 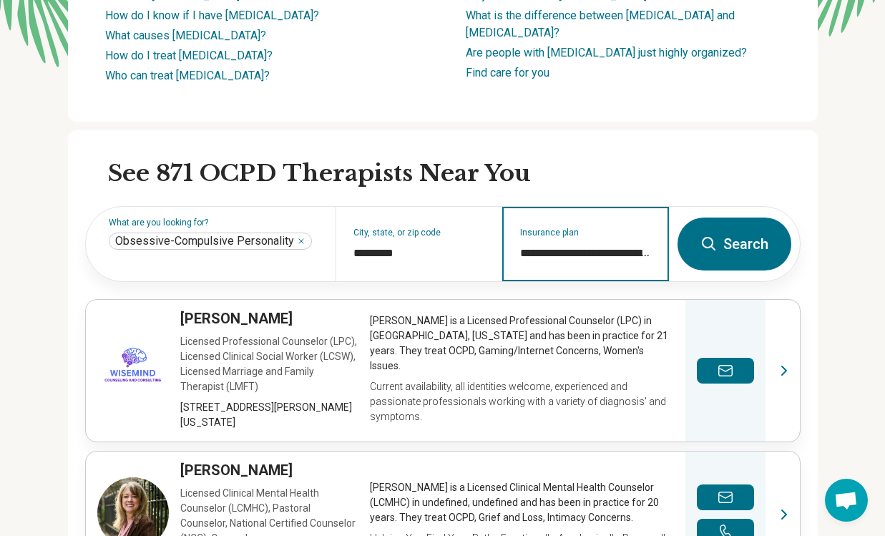 What do you see at coordinates (454, 174) in the screenshot?
I see `h2: See 871 OCPD Therapists Near You` at bounding box center [454, 174].